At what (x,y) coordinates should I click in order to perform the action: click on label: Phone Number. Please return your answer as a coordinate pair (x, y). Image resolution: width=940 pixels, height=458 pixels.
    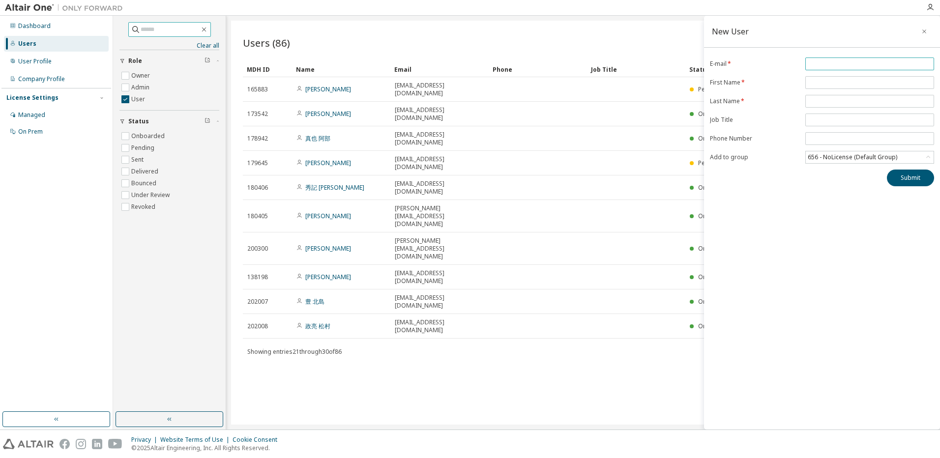
    Looking at the image, I should click on (755, 139).